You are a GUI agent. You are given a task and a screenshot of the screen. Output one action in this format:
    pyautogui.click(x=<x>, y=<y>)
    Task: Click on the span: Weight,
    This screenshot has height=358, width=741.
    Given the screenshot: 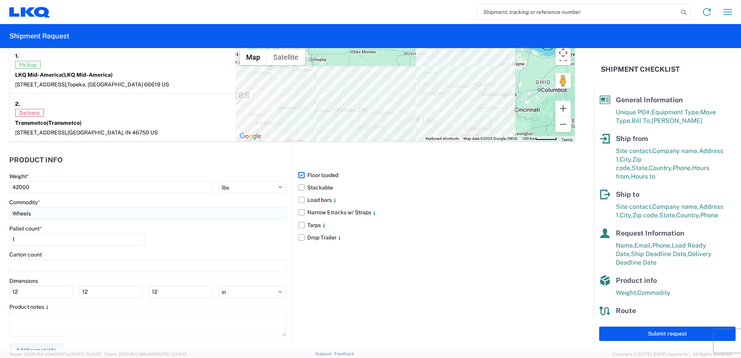 What is the action you would take?
    pyautogui.click(x=626, y=292)
    